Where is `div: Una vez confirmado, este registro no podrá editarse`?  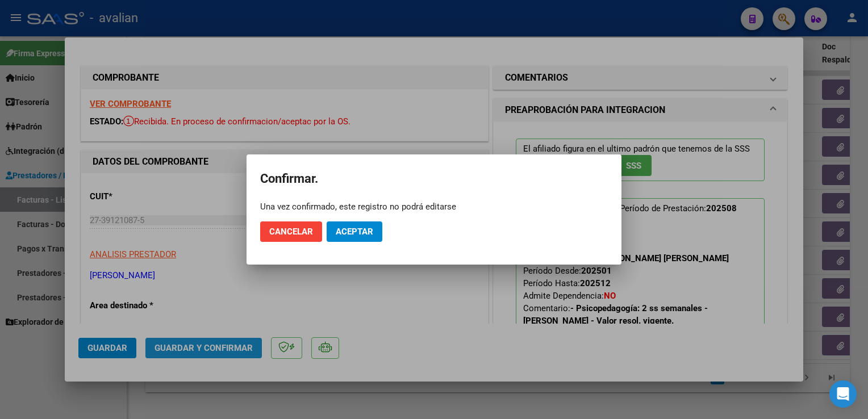
div: Una vez confirmado, este registro no podrá editarse is located at coordinates (434, 206).